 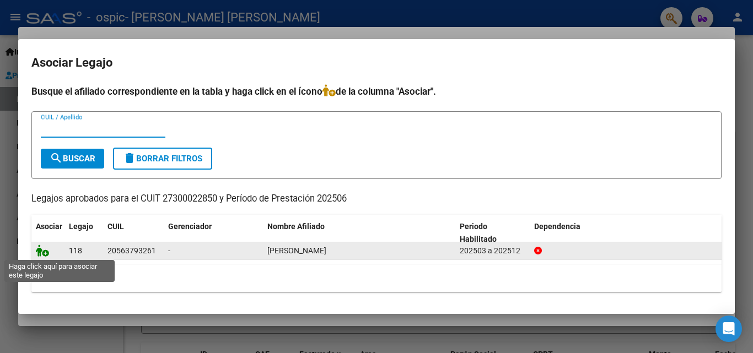 What do you see at coordinates (492, 251) in the screenshot?
I see `div: 202503 a 202512` at bounding box center [492, 251].